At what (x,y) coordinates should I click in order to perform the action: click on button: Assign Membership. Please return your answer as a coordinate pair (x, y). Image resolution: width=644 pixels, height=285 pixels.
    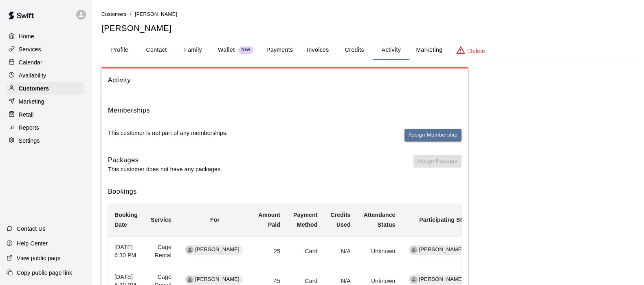
    Looking at the image, I should click on (433, 135).